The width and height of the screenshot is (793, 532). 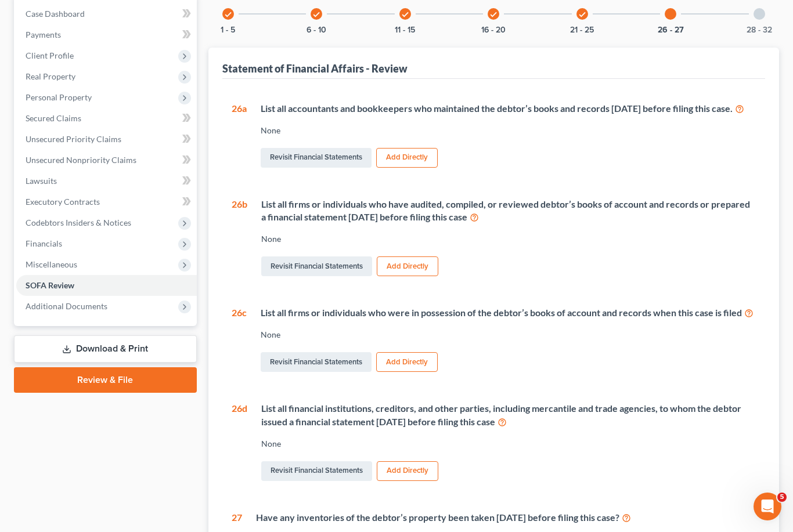 I want to click on span: Miscellaneous, so click(x=51, y=264).